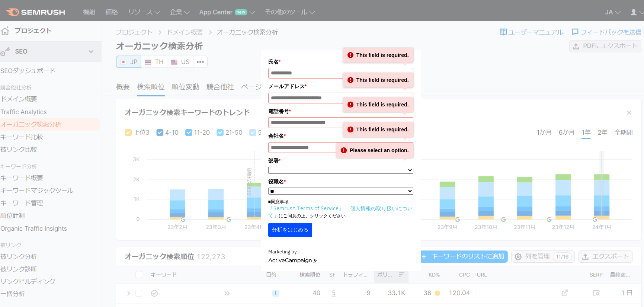  What do you see at coordinates (341, 252) in the screenshot?
I see `div: Marketing by` at bounding box center [341, 252].